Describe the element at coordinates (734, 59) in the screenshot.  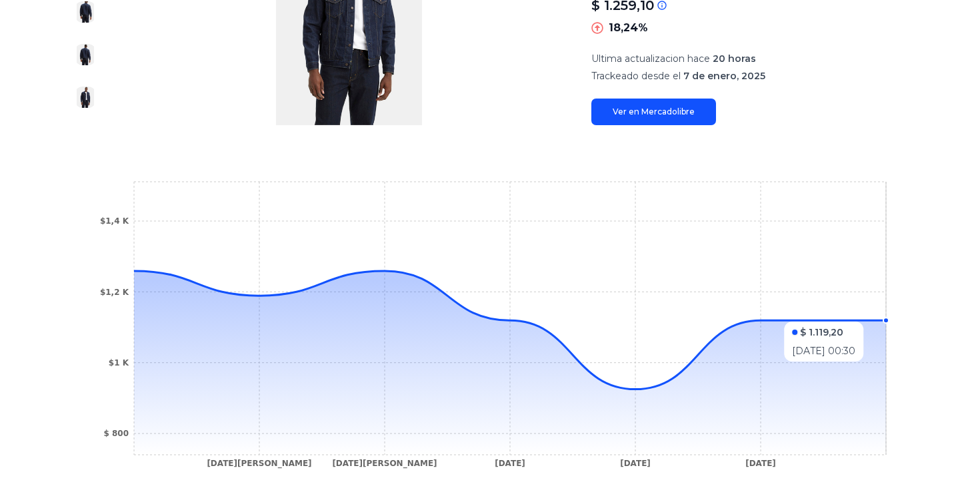
I see `span: 20 horas` at that location.